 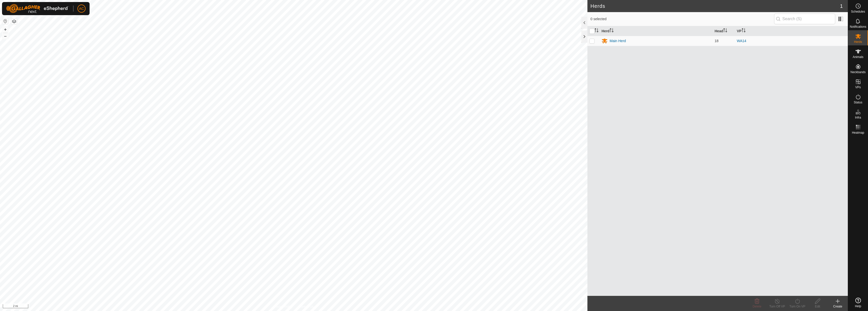 I want to click on a: Contact Us, so click(x=306, y=306).